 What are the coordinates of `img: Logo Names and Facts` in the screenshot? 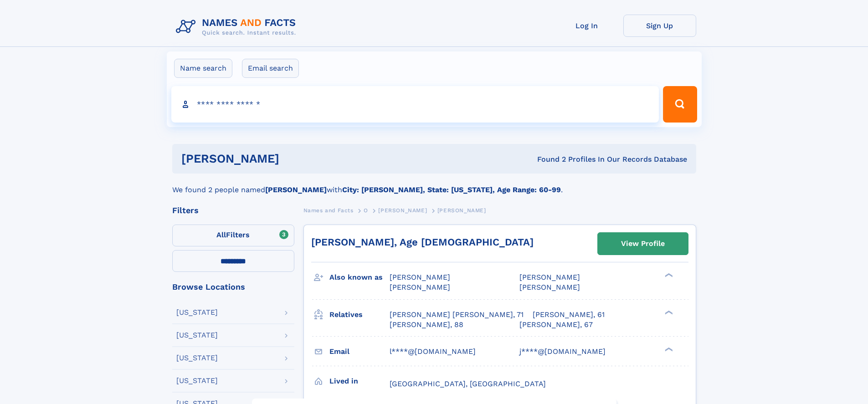 It's located at (238, 27).